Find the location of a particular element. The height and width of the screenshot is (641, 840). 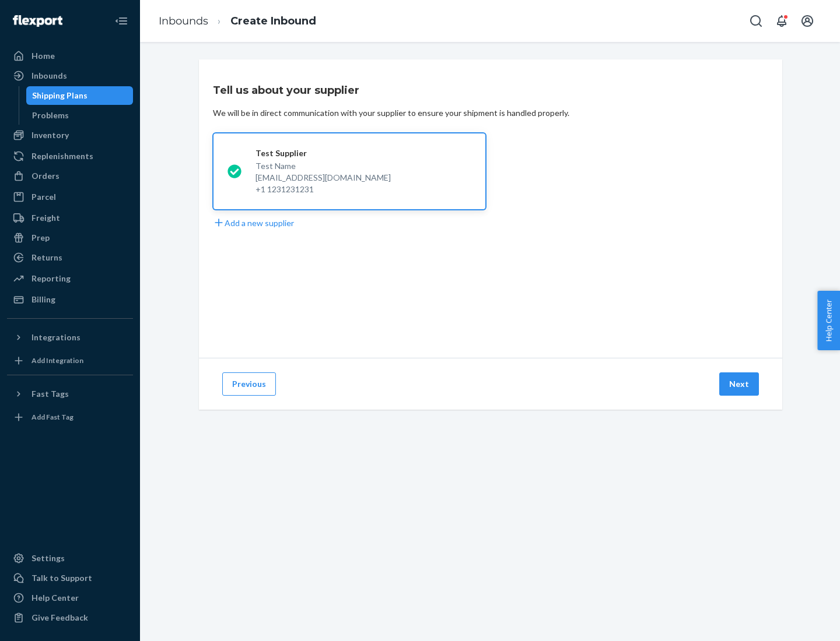

button: Open account menu is located at coordinates (807, 21).